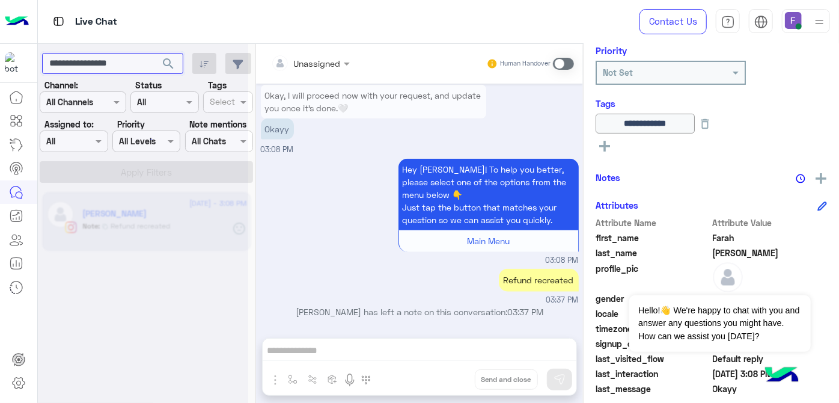 The image size is (839, 403). What do you see at coordinates (611, 50) in the screenshot?
I see `h6: Priority` at bounding box center [611, 50].